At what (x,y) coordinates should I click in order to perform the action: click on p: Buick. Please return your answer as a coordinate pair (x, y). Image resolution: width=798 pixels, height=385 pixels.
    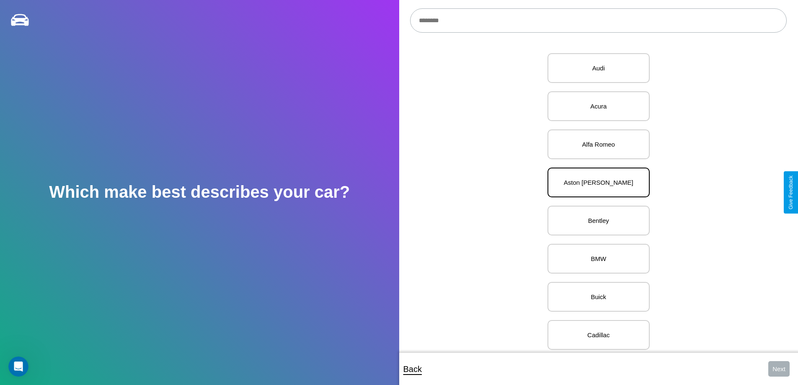
    Looking at the image, I should click on (598, 297).